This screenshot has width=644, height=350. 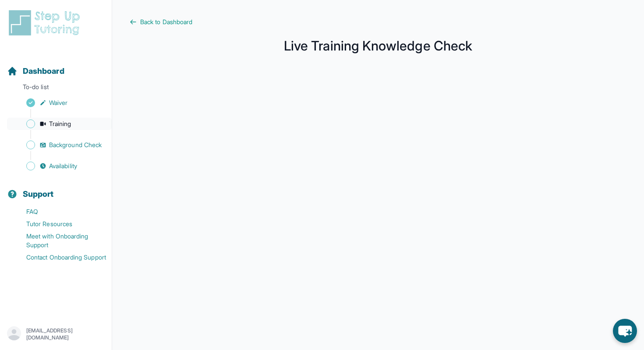 I want to click on span: Dashboard, so click(x=44, y=71).